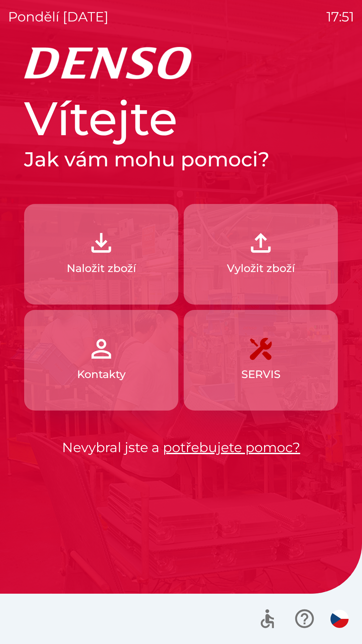  What do you see at coordinates (101, 349) in the screenshot?
I see `img: 072f4d46-cdf8-44b2-b931-d189da1a2739.png` at bounding box center [101, 349].